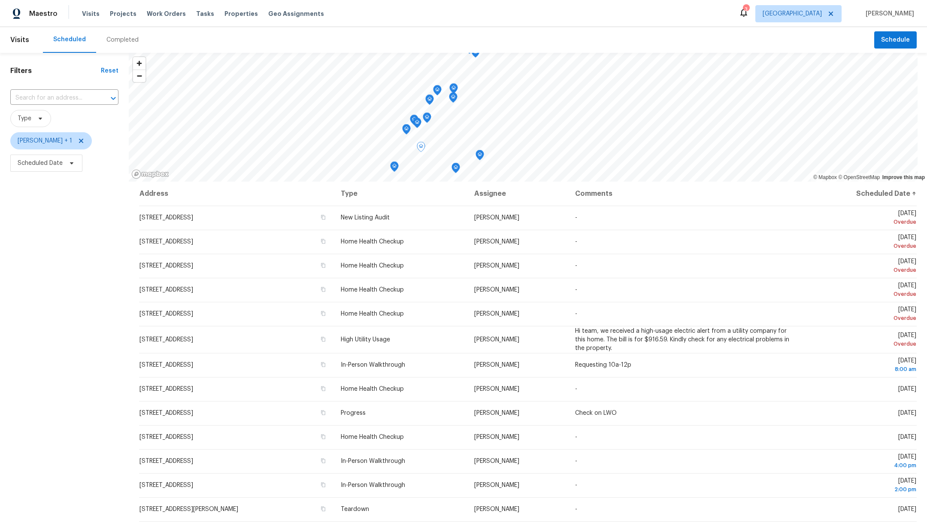 Image resolution: width=927 pixels, height=523 pixels. I want to click on span: Check on LWO, so click(596, 413).